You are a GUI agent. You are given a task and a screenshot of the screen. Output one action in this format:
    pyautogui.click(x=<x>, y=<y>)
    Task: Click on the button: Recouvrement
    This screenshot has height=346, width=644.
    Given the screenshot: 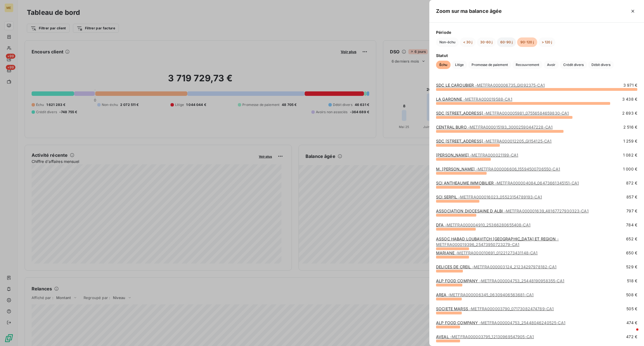 What is the action you would take?
    pyautogui.click(x=528, y=65)
    